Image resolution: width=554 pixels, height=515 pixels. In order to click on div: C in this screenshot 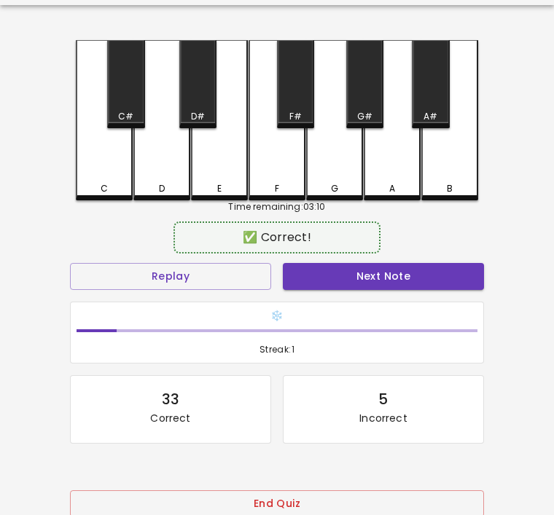, I will do `click(104, 189)`.